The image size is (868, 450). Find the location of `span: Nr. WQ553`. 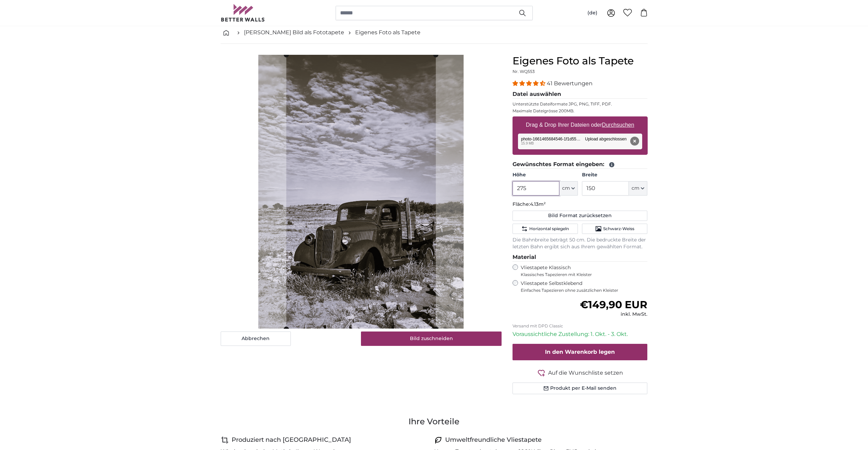

span: Nr. WQ553 is located at coordinates (524, 71).